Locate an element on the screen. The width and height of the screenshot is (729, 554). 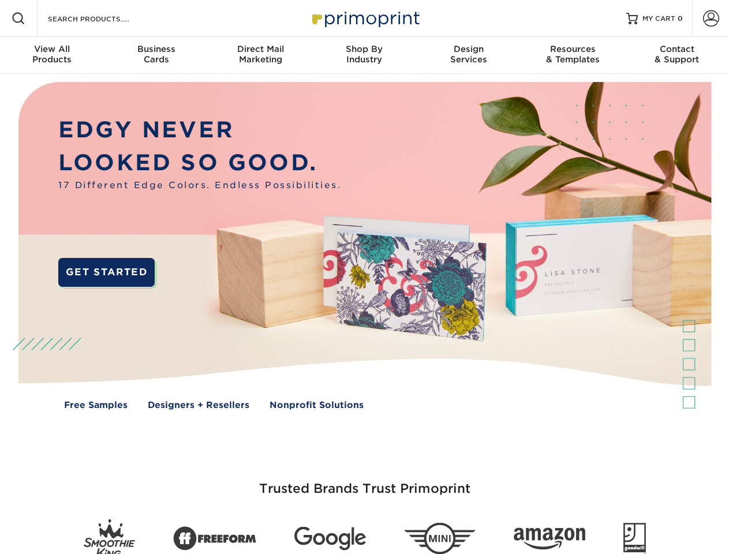
span: Business is located at coordinates (156, 49).